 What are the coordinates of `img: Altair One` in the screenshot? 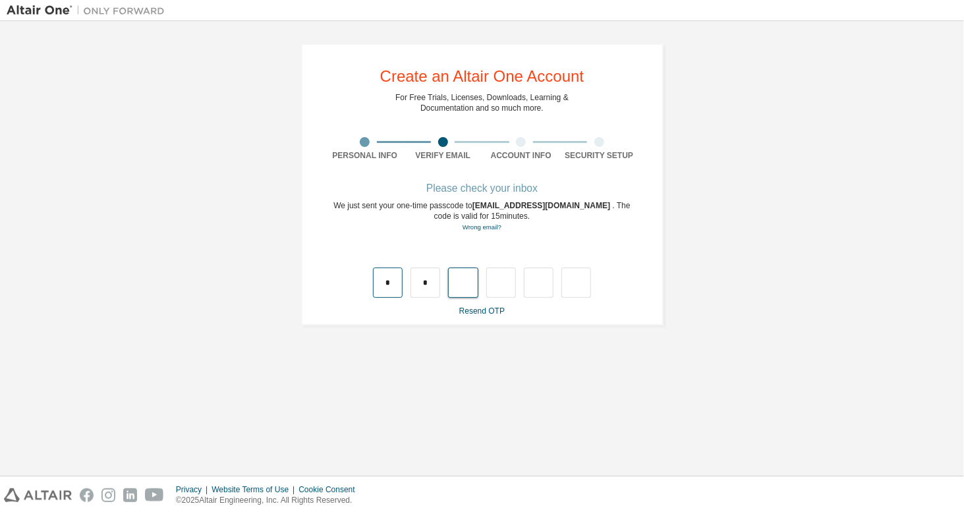 It's located at (89, 11).